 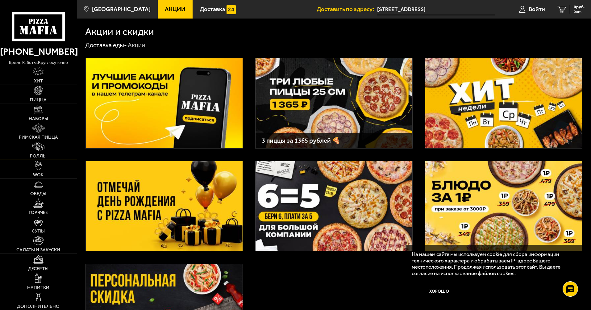 I want to click on span: WOK, so click(x=38, y=175).